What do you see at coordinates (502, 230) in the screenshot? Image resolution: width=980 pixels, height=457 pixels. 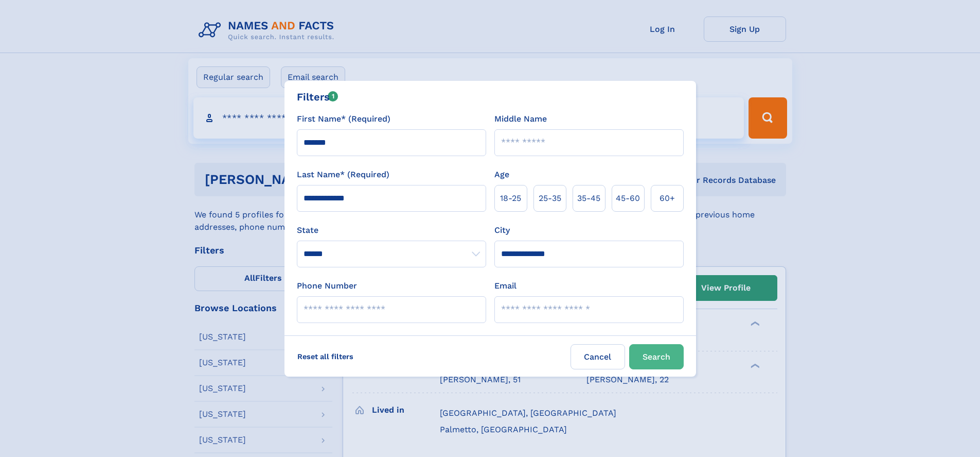 I see `label: City` at bounding box center [502, 230].